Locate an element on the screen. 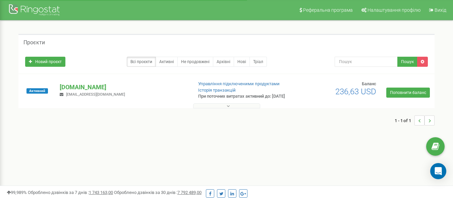 The height and width of the screenshot is (201, 453). span: Активний is located at coordinates (37, 91).